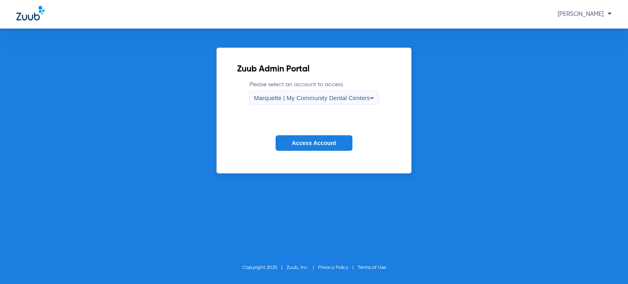 Image resolution: width=628 pixels, height=284 pixels. What do you see at coordinates (302, 268) in the screenshot?
I see `li: Zuub, Inc.` at bounding box center [302, 268].